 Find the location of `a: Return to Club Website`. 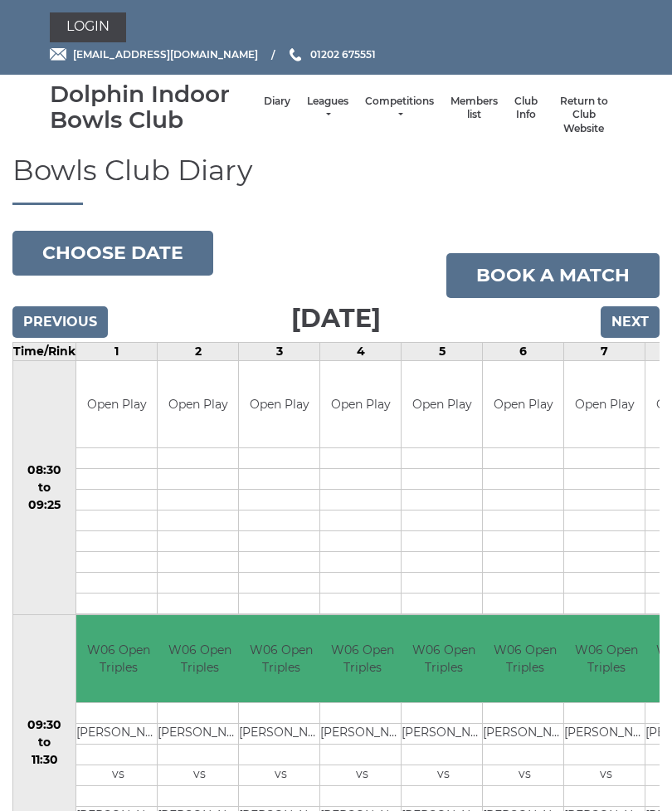

a: Return to Club Website is located at coordinates (584, 115).